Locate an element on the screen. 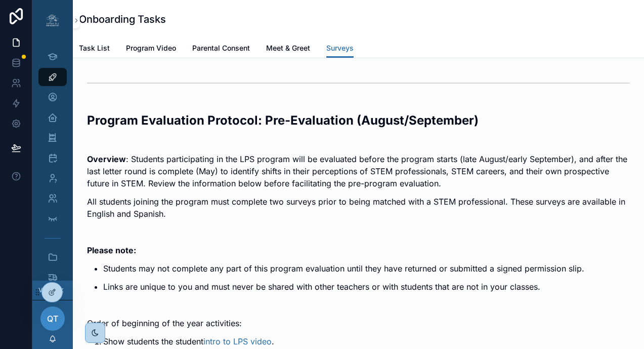 The height and width of the screenshot is (349, 644). p: Links are unique to you and must never be shared with other teachers or with students that are no... is located at coordinates (367, 287).